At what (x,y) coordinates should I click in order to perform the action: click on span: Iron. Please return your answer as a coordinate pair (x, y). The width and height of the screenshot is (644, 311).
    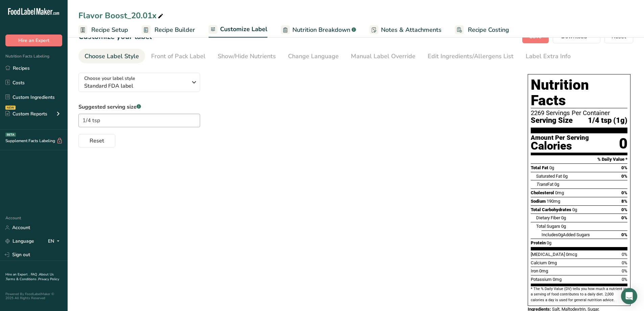
    Looking at the image, I should click on (535, 270).